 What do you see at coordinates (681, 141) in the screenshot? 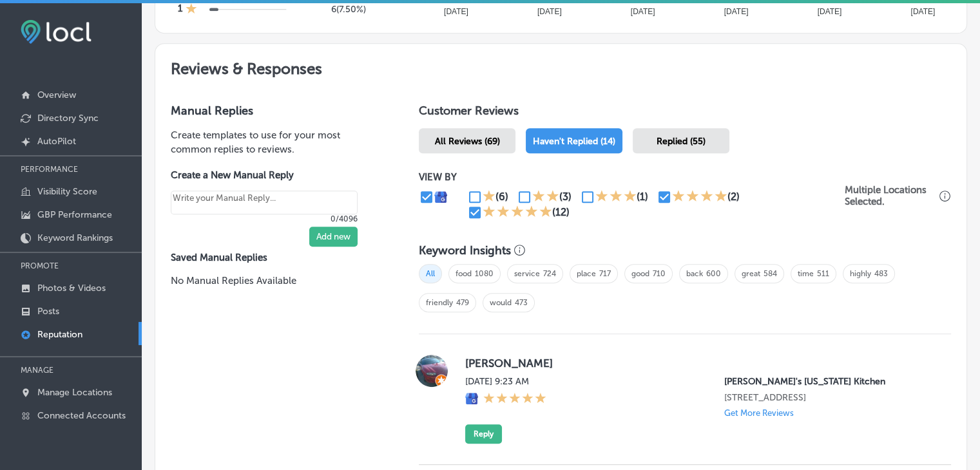
I see `span: Replied (55)` at bounding box center [681, 141].